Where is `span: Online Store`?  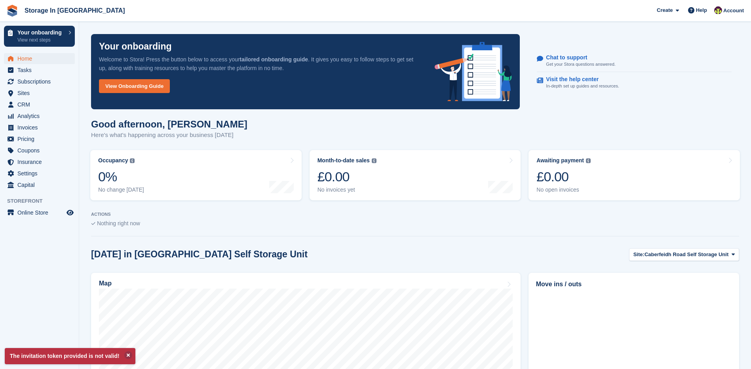 span: Online Store is located at coordinates (41, 212).